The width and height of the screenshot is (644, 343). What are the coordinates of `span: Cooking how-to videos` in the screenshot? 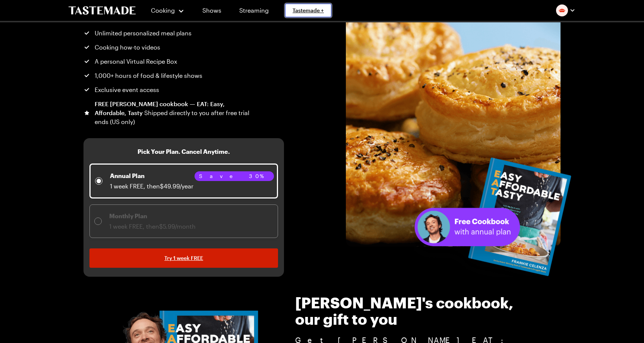 It's located at (127, 47).